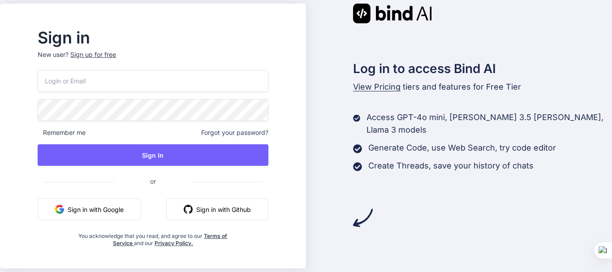  What do you see at coordinates (174, 243) in the screenshot?
I see `a: Privacy Policy.` at bounding box center [174, 243].